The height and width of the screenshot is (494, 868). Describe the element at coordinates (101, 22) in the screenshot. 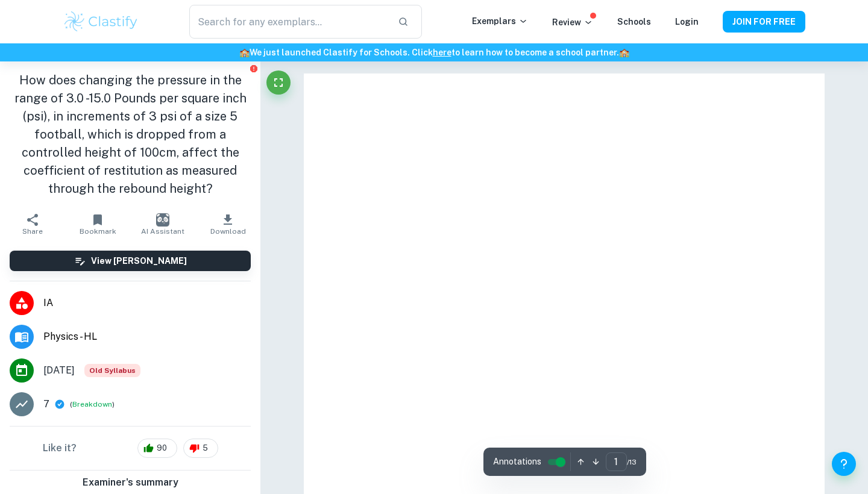

I see `img: Clastify logo` at that location.